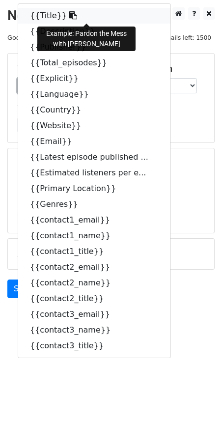  I want to click on a: {{Latest episode published ..., so click(94, 157).